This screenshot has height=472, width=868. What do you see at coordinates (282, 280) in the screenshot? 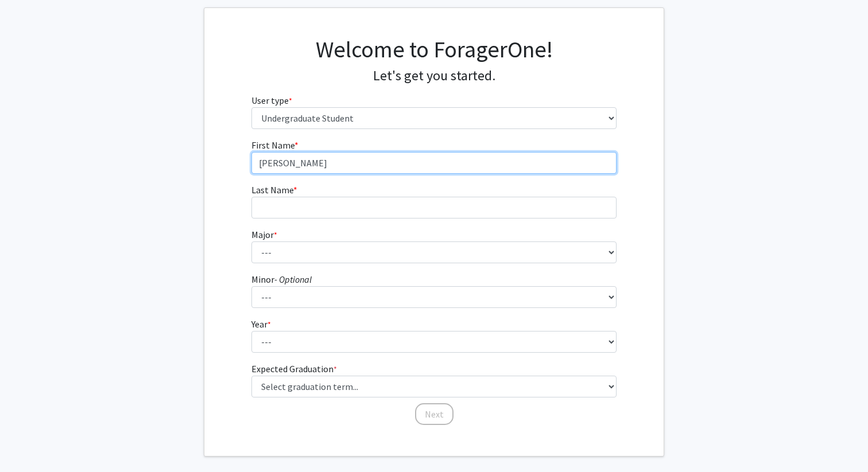
I see `label: Minor` at bounding box center [282, 280].